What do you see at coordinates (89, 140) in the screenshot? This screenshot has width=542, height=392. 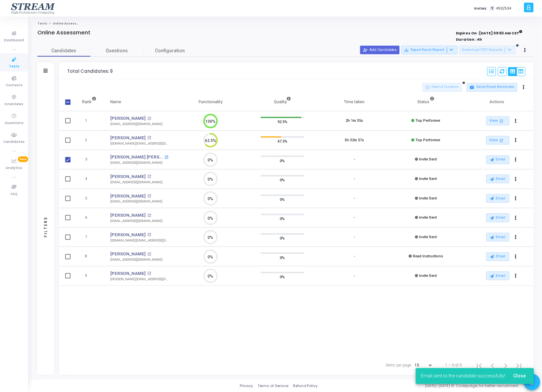 I see `td: 2` at bounding box center [89, 140].